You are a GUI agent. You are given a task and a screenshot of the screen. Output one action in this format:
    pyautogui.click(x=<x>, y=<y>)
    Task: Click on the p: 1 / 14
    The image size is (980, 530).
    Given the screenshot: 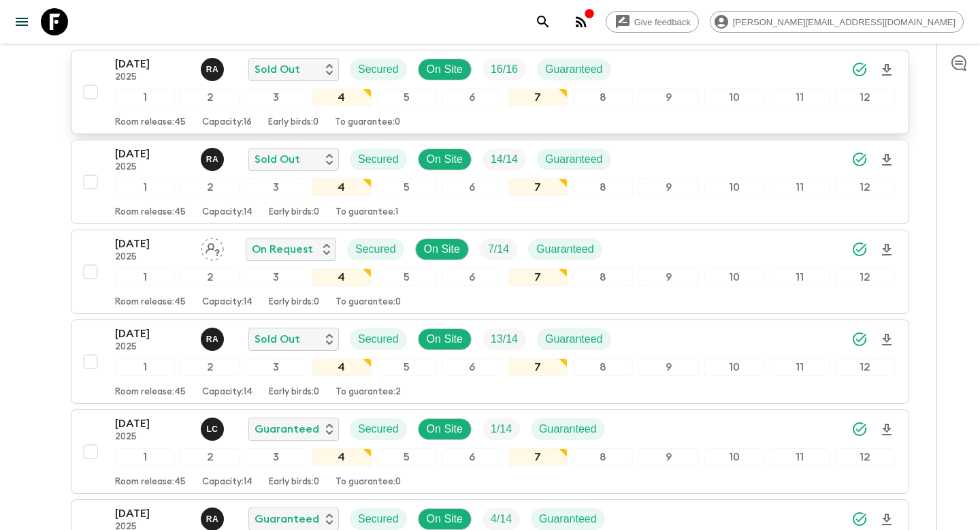 What is the action you would take?
    pyautogui.click(x=501, y=430)
    